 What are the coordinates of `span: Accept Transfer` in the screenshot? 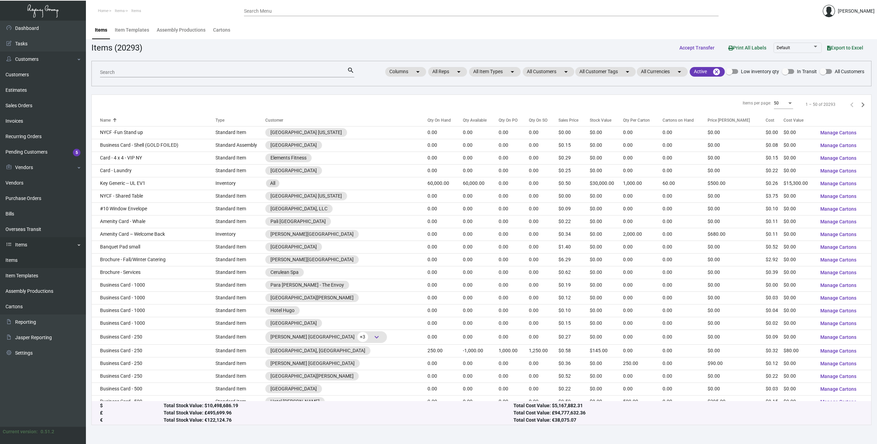 It's located at (697, 48).